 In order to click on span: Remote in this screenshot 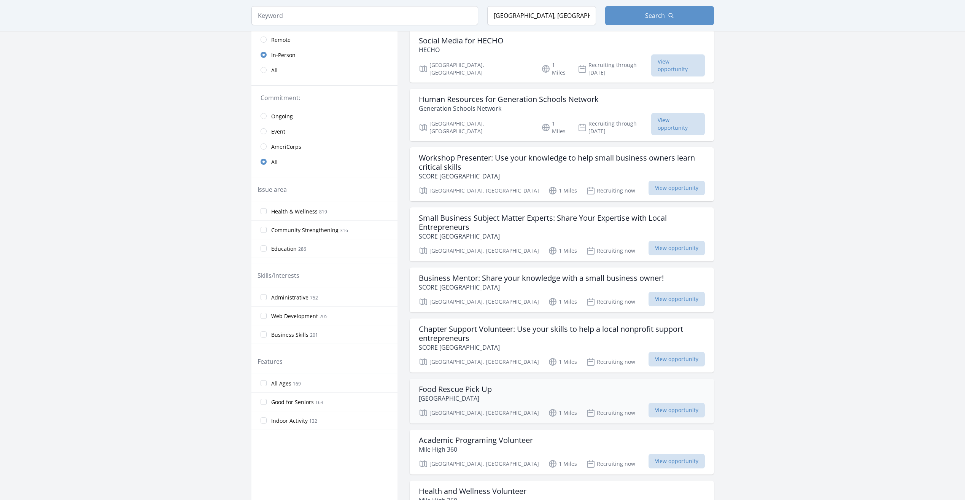, I will do `click(281, 40)`.